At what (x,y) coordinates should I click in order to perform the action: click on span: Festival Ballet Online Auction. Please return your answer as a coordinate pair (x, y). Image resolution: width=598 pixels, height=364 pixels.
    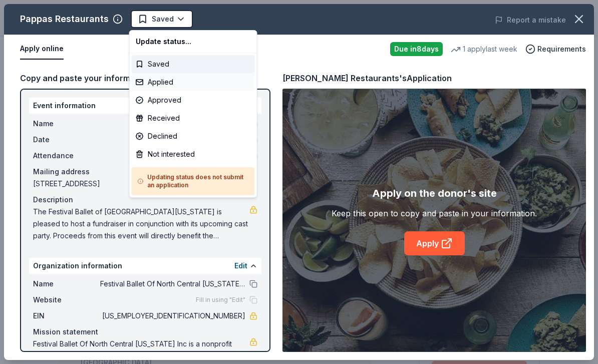
    Looking at the image, I should click on (155, 18).